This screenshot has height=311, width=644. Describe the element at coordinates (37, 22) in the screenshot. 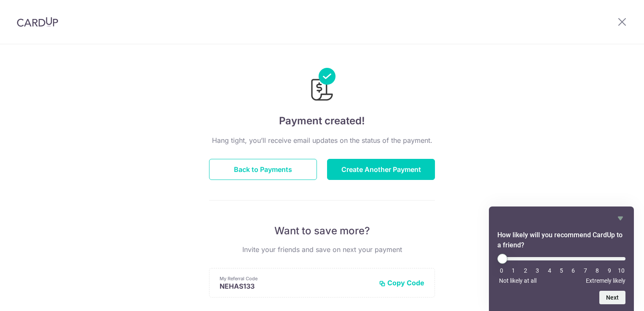

I see `img: CardUp` at that location.